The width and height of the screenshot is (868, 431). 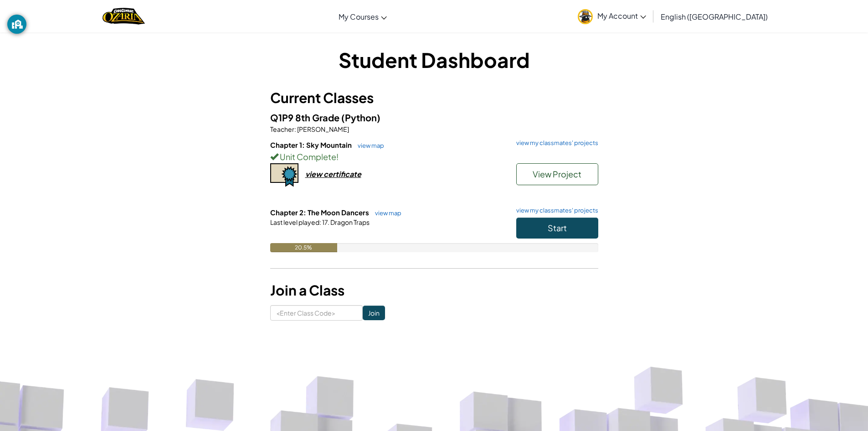 What do you see at coordinates (434, 290) in the screenshot?
I see `h3: Join a Class` at bounding box center [434, 290].